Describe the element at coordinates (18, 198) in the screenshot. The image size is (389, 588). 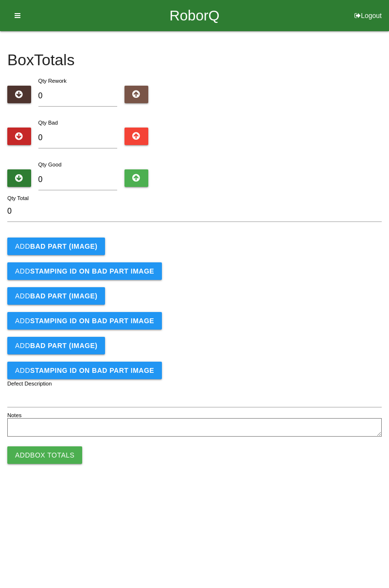
I see `label: Qty Total` at that location.